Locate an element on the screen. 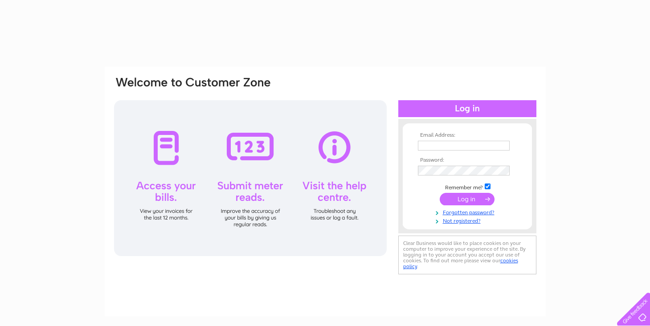  a: Forgotten password? is located at coordinates (468, 211).